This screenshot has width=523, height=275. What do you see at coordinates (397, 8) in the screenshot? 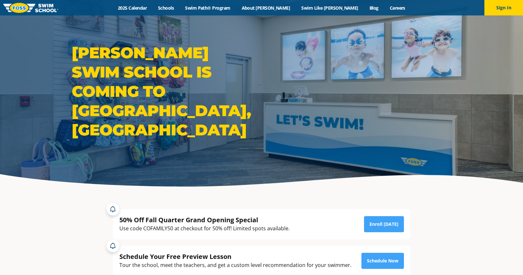
I see `a: Careers` at bounding box center [397, 8].